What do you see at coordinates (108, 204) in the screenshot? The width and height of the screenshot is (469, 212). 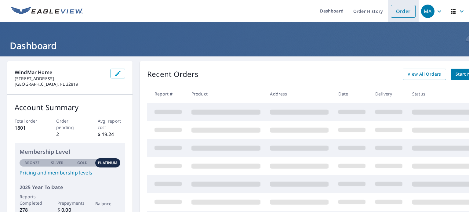 I see `p: Balance` at bounding box center [108, 204].